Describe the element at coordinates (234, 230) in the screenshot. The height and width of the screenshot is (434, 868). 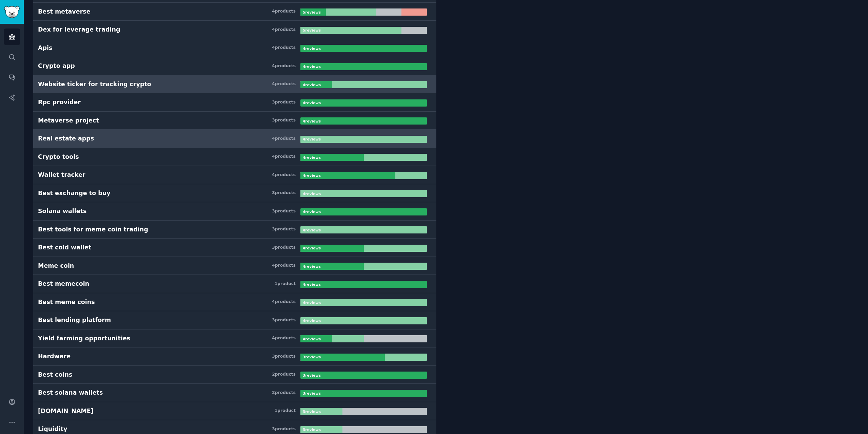
I see `a: Best tools for meme coin trading3products4reviews` at that location.